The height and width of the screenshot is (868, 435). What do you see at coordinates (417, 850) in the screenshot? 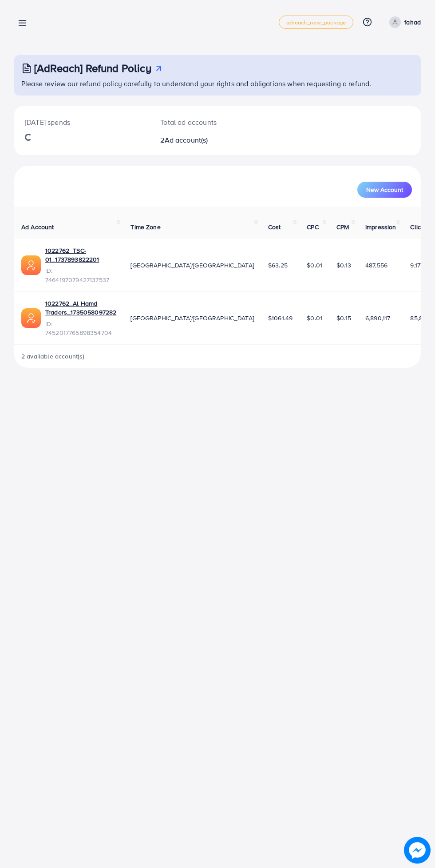
I see `img: image` at bounding box center [417, 850].